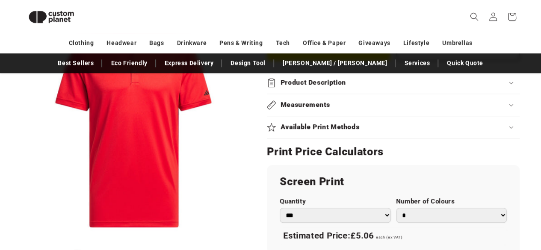  I want to click on a: Drinkware, so click(192, 43).